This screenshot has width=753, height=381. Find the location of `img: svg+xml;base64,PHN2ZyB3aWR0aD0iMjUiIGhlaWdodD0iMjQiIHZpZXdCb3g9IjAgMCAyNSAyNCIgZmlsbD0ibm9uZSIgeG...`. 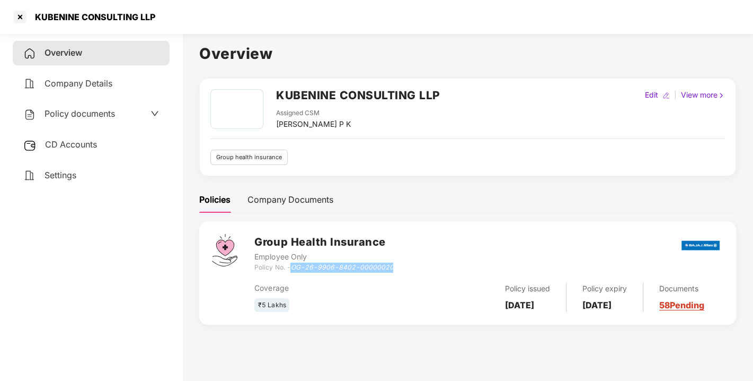

img: svg+xml;base64,PHN2ZyB3aWR0aD0iMjUiIGhlaWdodD0iMjQiIHZpZXdCb3g9IjAgMCAyNSAyNCIgZmlsbD0ibm9uZSIgeG... is located at coordinates (30, 145).